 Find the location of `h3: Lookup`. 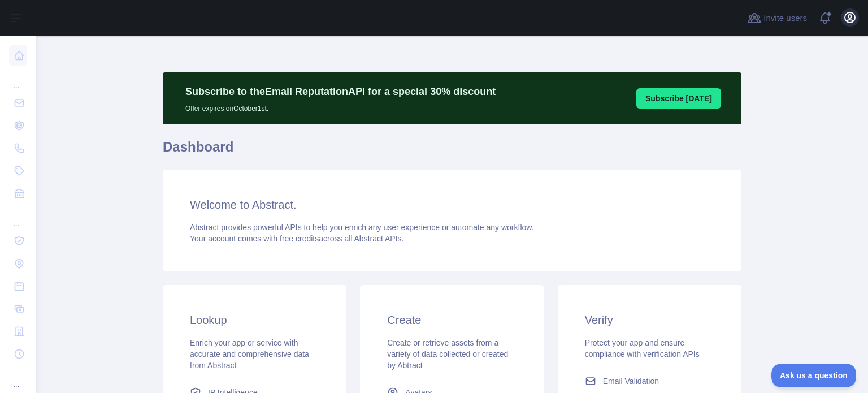

h3: Lookup is located at coordinates (254, 320).